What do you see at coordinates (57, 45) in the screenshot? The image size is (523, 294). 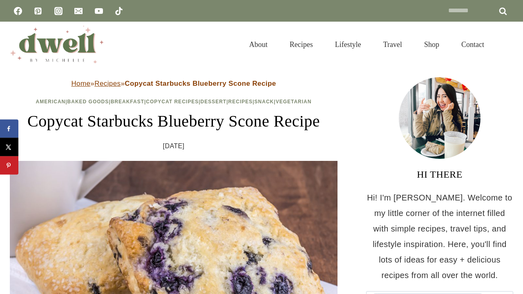 I see `a: DWELL by michelle` at bounding box center [57, 45].